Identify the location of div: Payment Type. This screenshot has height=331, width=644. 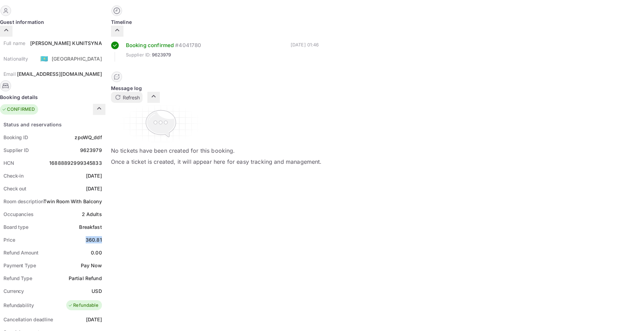
(20, 265).